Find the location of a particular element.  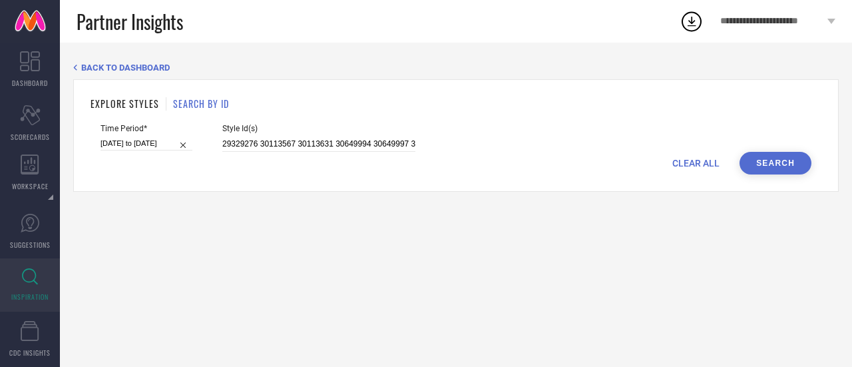

span: Partner Insights is located at coordinates (130, 21).